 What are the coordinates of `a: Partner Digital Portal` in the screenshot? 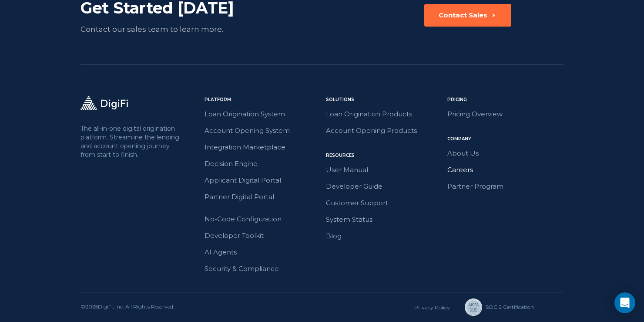 It's located at (263, 197).